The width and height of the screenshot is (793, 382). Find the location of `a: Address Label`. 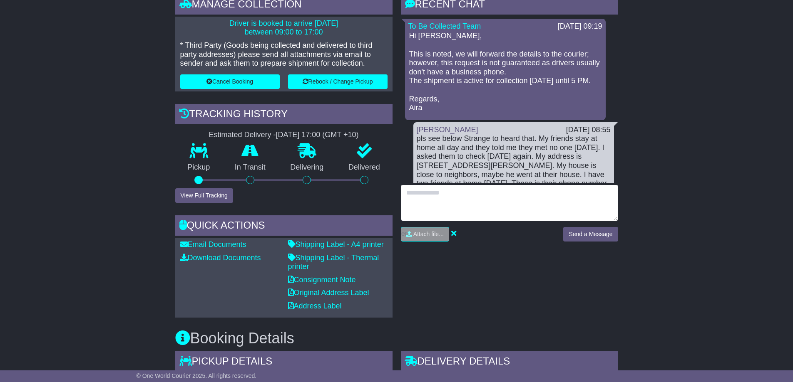

a: Address Label is located at coordinates (315, 306).